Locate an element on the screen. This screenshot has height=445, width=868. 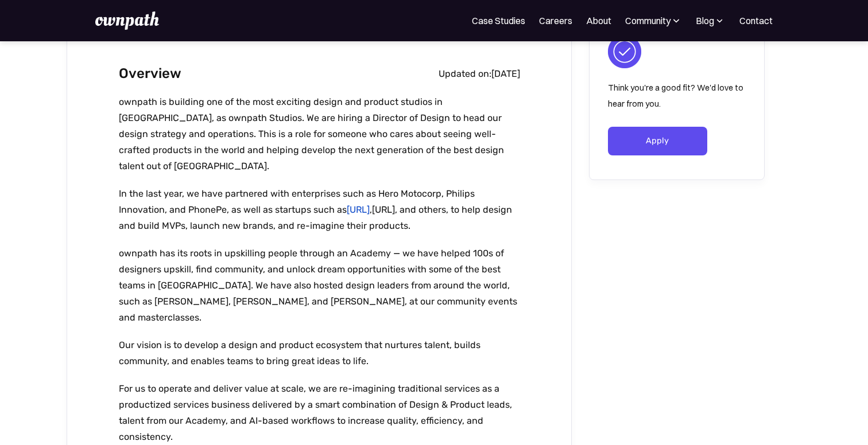
div: Updated on: is located at coordinates (465, 74).